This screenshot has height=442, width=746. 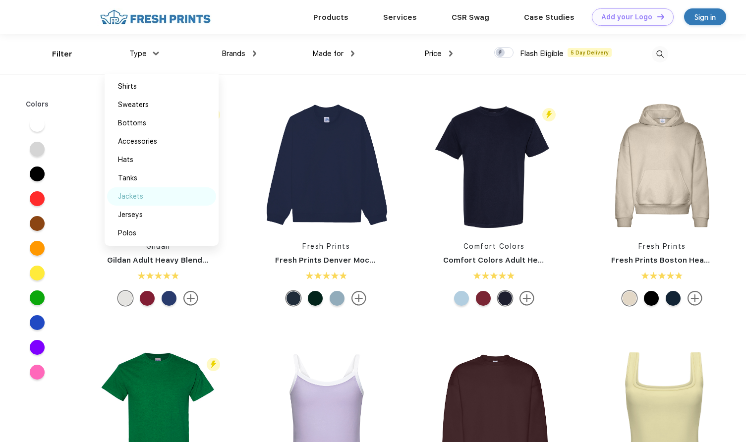 I want to click on div: Hats, so click(x=125, y=160).